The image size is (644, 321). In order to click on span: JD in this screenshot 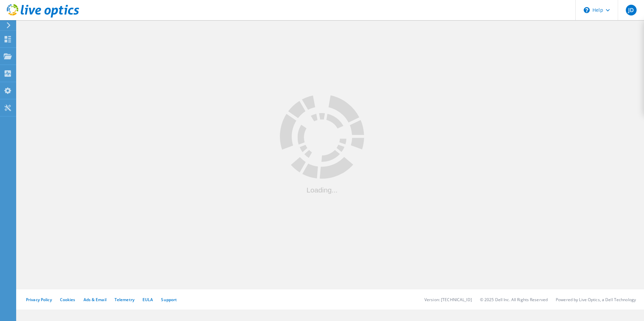, I will do `click(632, 10)`.